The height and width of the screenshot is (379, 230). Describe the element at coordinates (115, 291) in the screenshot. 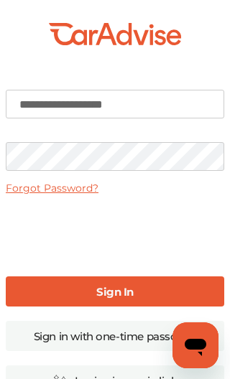

I see `b: Sign In` at that location.